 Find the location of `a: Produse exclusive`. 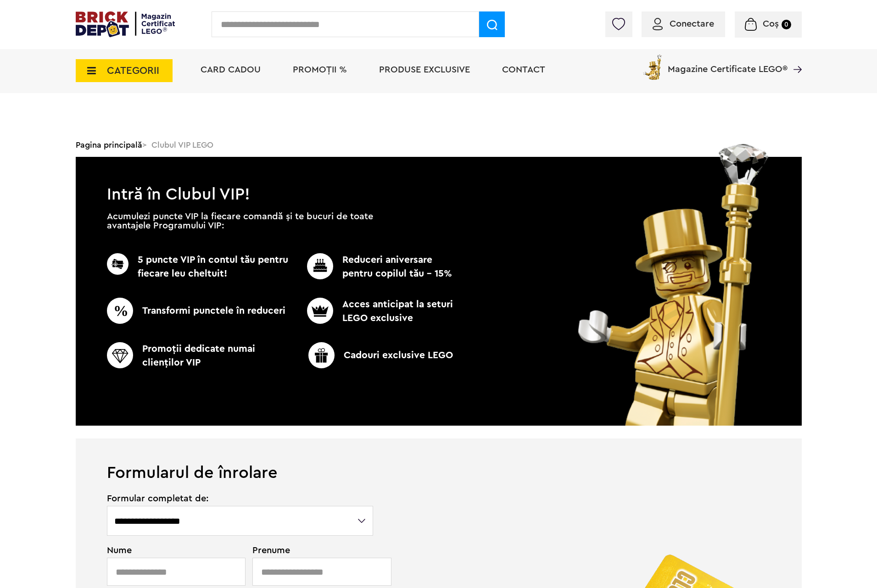

a: Produse exclusive is located at coordinates (425, 70).